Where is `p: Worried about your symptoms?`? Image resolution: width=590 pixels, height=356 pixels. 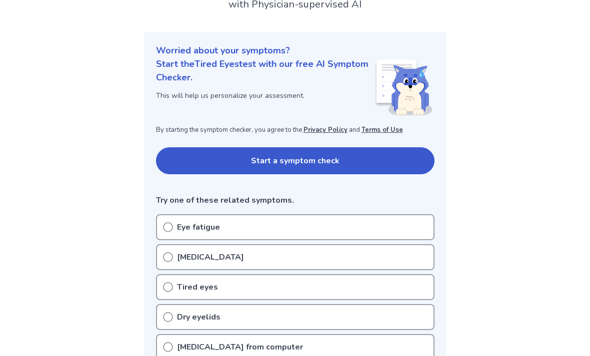 p: Worried about your symptoms? is located at coordinates (295, 50).